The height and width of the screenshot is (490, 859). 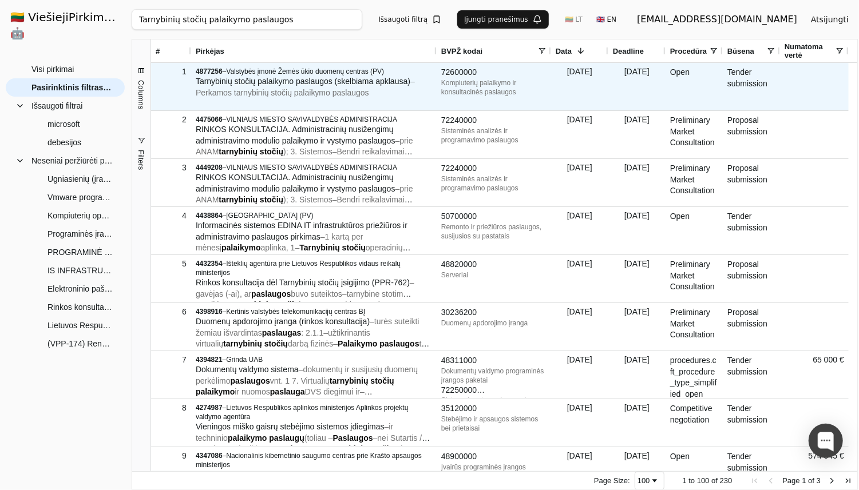 What do you see at coordinates (210, 51) in the screenshot?
I see `span: Pirkėjas` at bounding box center [210, 51].